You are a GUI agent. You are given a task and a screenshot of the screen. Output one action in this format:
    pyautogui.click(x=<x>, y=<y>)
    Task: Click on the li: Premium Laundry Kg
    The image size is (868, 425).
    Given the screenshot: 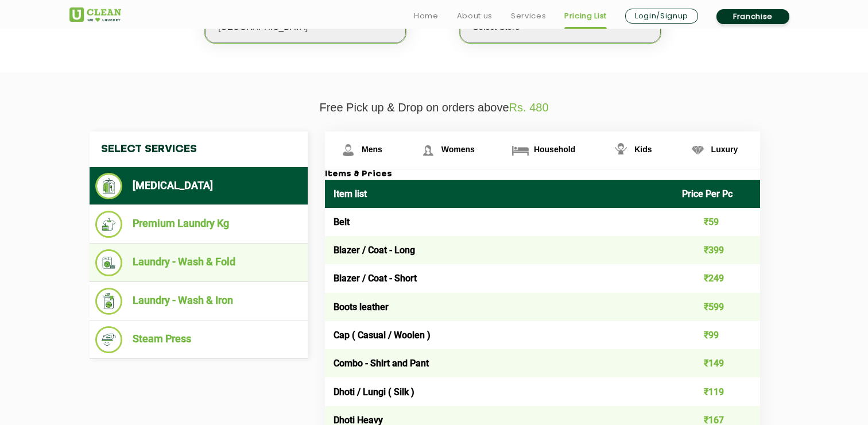 What is the action you would take?
    pyautogui.click(x=199, y=224)
    